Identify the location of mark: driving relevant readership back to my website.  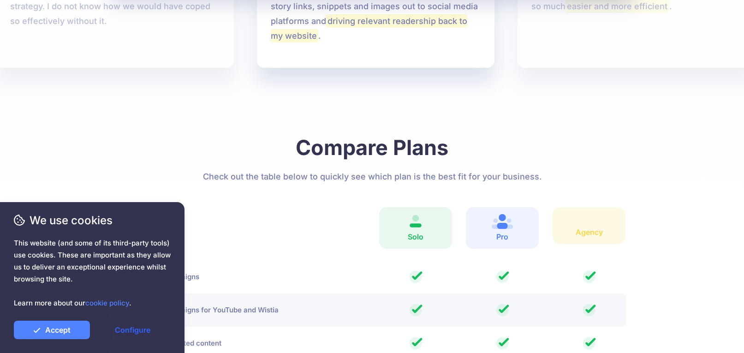
(369, 28).